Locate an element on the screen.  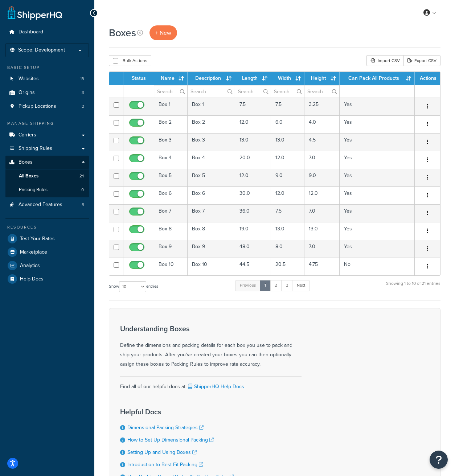
h1: Boxes is located at coordinates (122, 32).